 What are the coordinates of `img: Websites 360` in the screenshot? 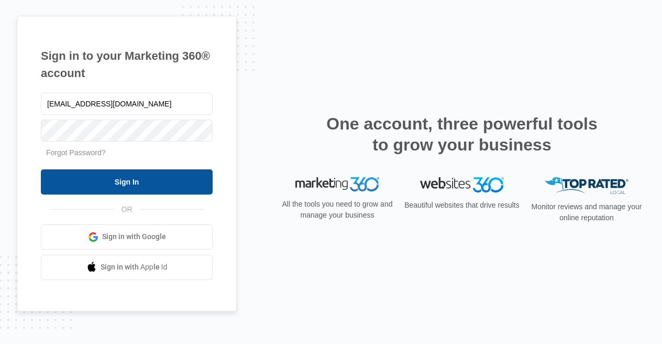 It's located at (462, 184).